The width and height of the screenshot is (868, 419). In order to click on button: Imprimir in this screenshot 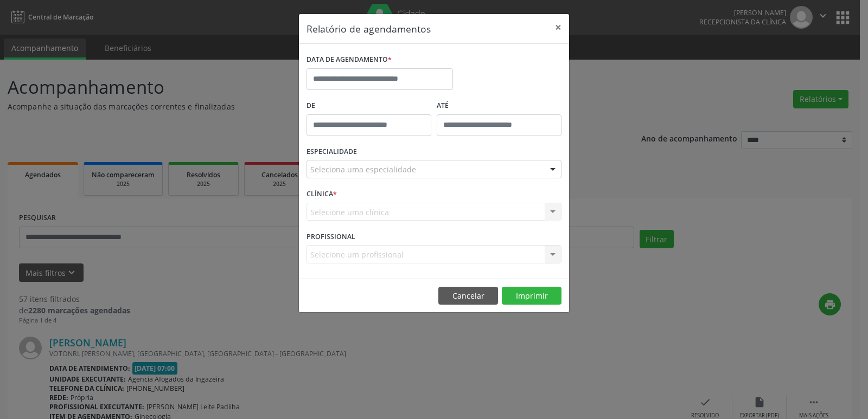, I will do `click(532, 296)`.